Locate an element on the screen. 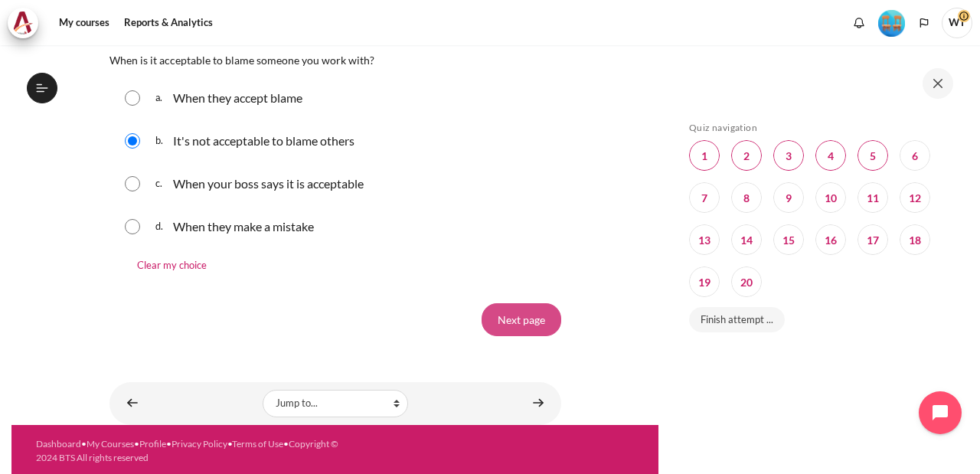 The width and height of the screenshot is (980, 474). a: Architeck Architeck is located at coordinates (27, 23).